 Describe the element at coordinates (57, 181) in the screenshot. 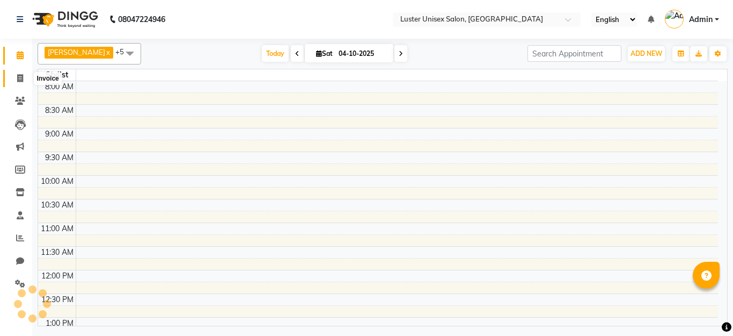

I see `div: 10:00 AM` at that location.